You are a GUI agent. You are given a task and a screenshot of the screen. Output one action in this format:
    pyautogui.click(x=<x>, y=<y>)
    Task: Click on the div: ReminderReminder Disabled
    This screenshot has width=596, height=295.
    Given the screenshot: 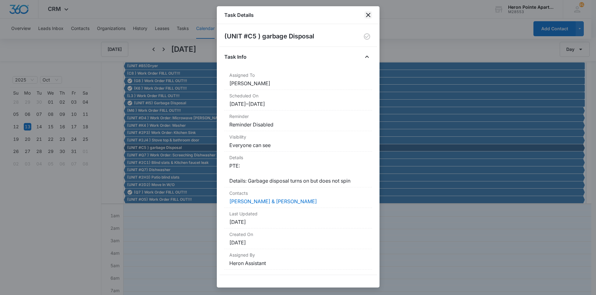 What is the action you would take?
    pyautogui.click(x=298, y=121)
    